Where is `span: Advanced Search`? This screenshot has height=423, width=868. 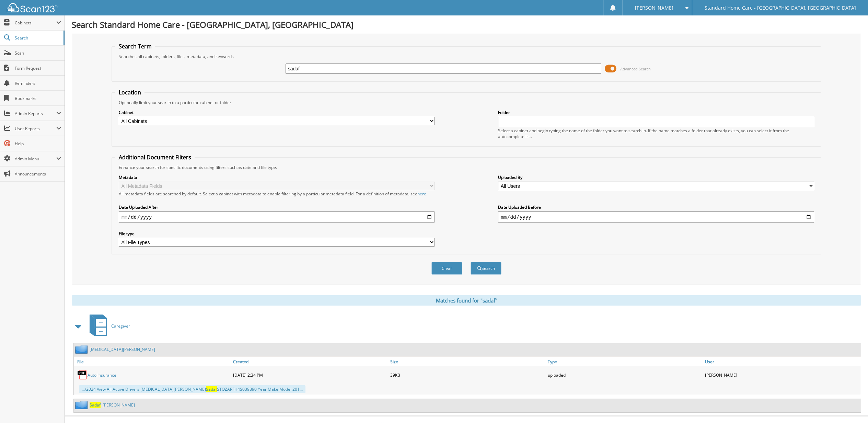 span: Advanced Search is located at coordinates (635, 69).